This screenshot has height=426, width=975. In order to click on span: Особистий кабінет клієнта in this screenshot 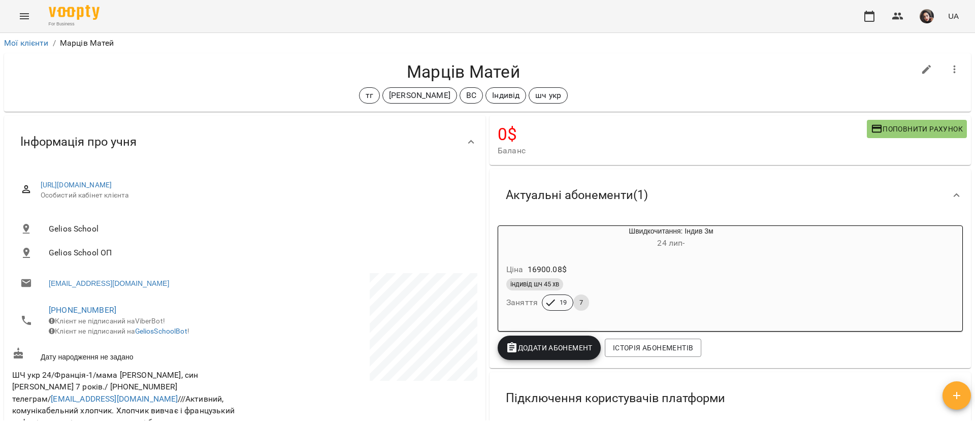, I will do `click(255, 196)`.